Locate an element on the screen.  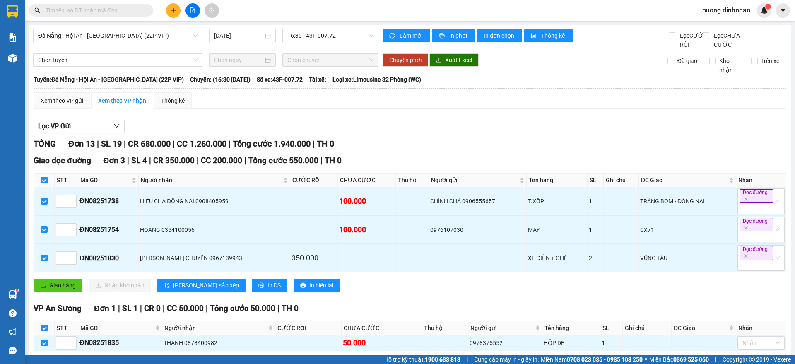
span: Số xe: 43F-007.72 is located at coordinates (280, 80).